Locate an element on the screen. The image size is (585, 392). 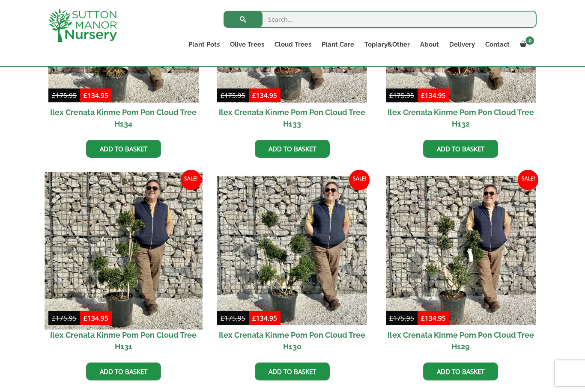
a: Topiary&Other is located at coordinates (387, 44).